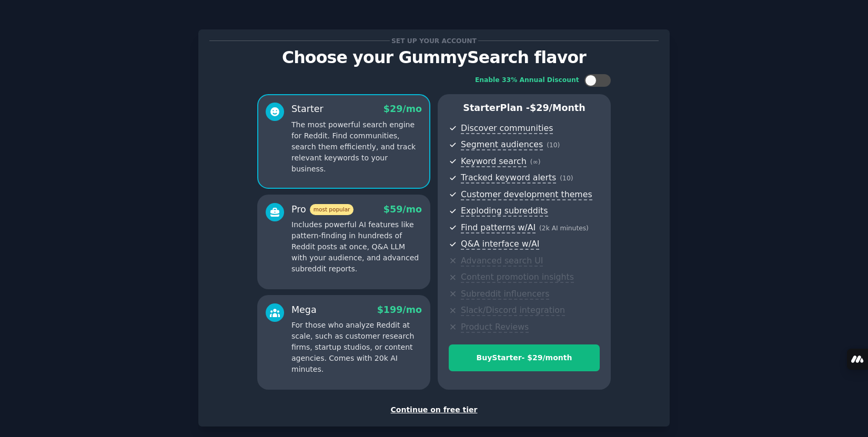 This screenshot has height=437, width=868. I want to click on span: Segment audiences, so click(501, 145).